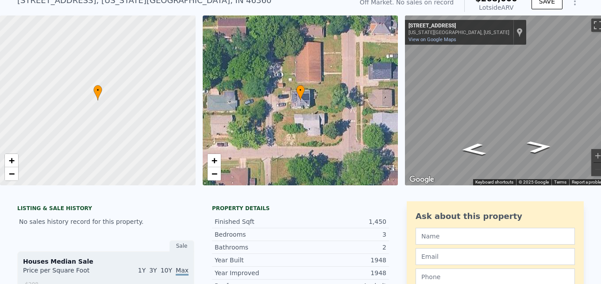  Describe the element at coordinates (422, 180) in the screenshot. I see `a: Open this area in Google Maps (opens a new window)` at that location.